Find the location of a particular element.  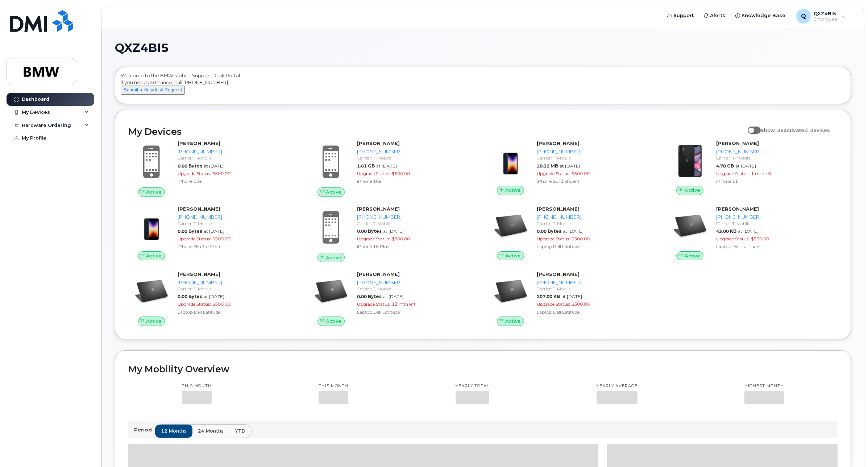

span: 207.00 KB is located at coordinates (548, 296).